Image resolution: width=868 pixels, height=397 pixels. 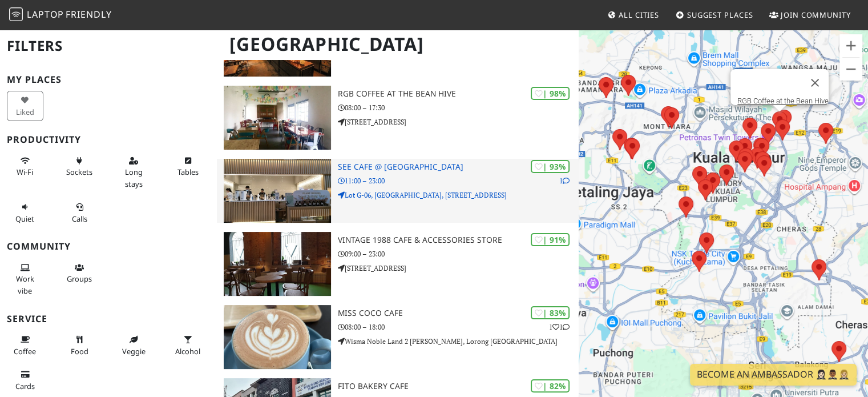 What do you see at coordinates (80, 213) in the screenshot?
I see `button: Calls` at bounding box center [80, 213].